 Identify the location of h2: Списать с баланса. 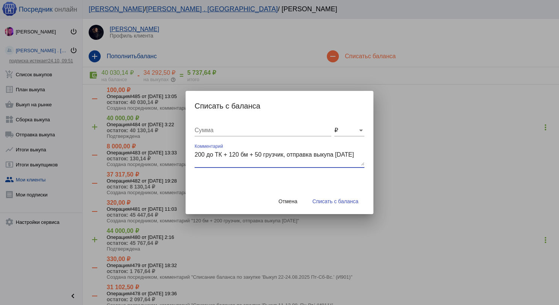
(280, 106).